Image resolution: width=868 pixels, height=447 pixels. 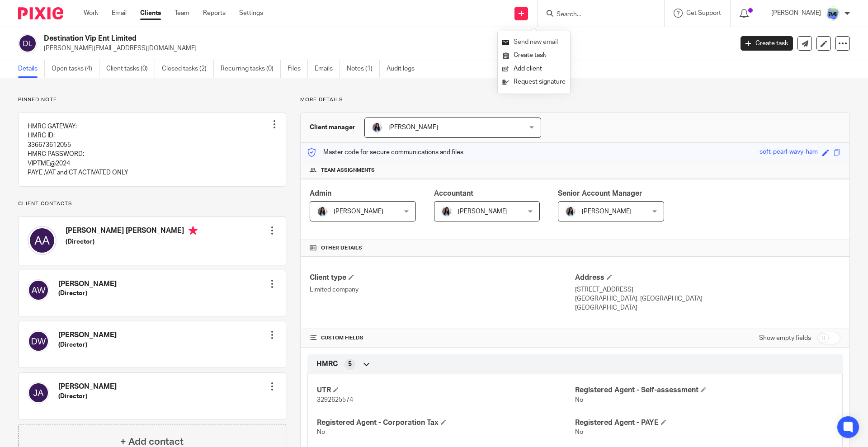 I want to click on span: HMRC, so click(x=327, y=364).